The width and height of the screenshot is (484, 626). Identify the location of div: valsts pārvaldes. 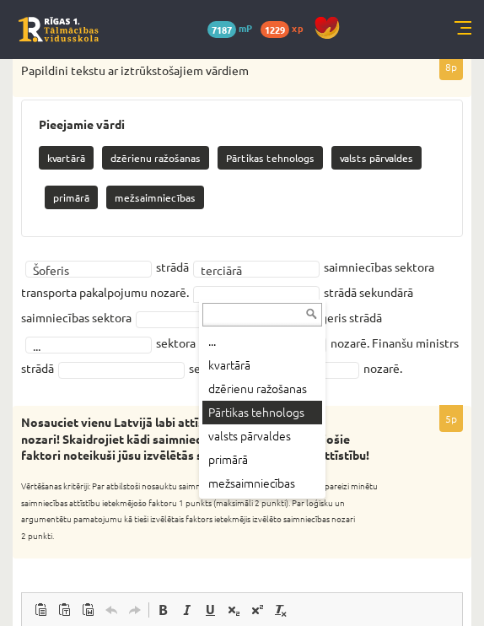
(262, 436).